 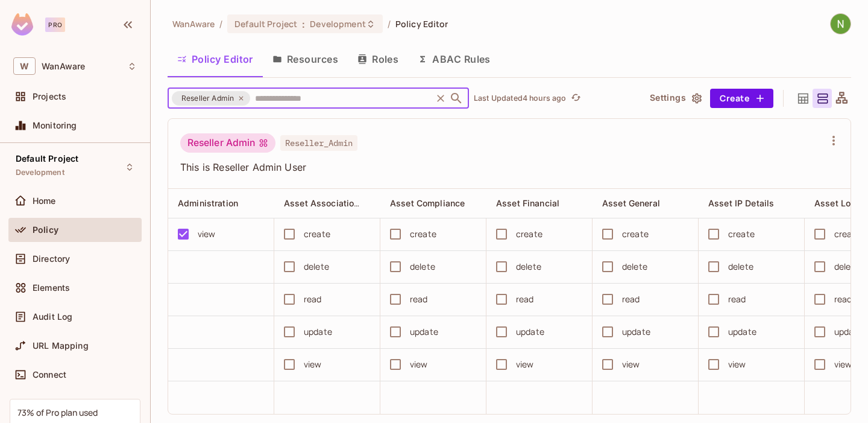 What do you see at coordinates (50, 96) in the screenshot?
I see `span: Projects` at bounding box center [50, 96].